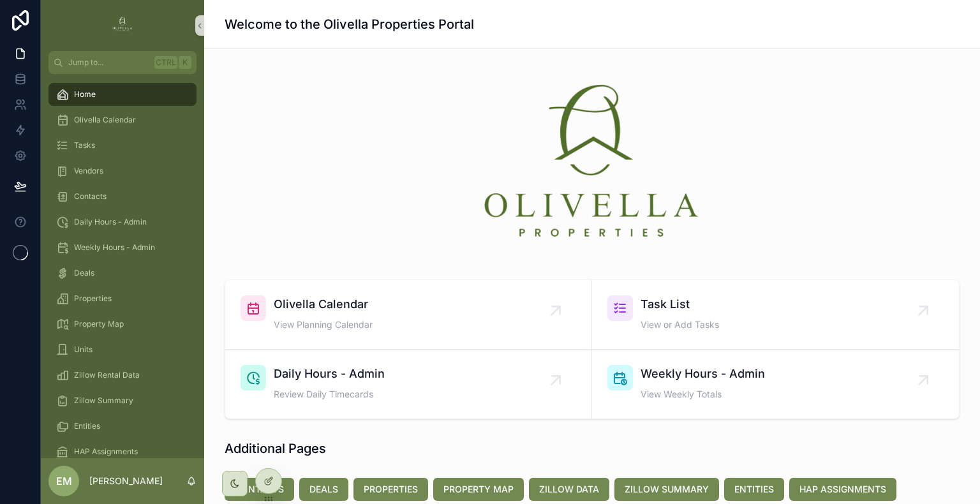 Image resolution: width=980 pixels, height=504 pixels. What do you see at coordinates (122, 452) in the screenshot?
I see `a: HAP Assignments` at bounding box center [122, 452].